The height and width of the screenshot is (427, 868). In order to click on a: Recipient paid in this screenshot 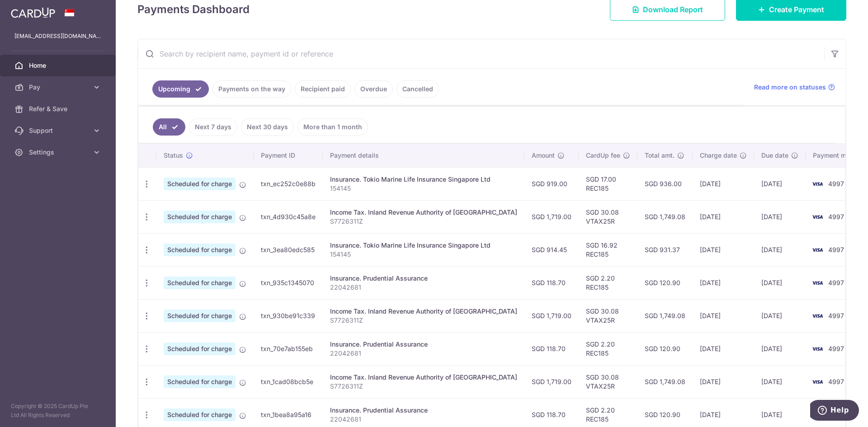, I will do `click(323, 89)`.